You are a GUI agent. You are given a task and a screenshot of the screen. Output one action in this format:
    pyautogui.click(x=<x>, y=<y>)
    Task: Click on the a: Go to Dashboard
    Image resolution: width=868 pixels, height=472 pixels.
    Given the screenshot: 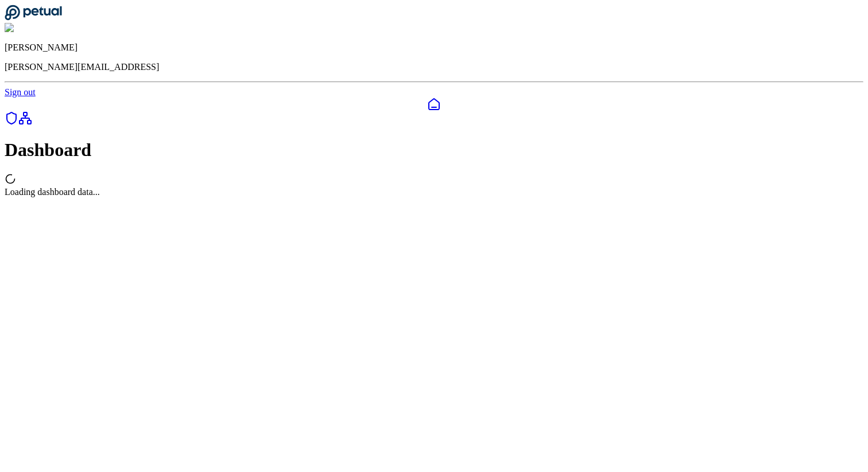 What is the action you would take?
    pyautogui.click(x=33, y=17)
    